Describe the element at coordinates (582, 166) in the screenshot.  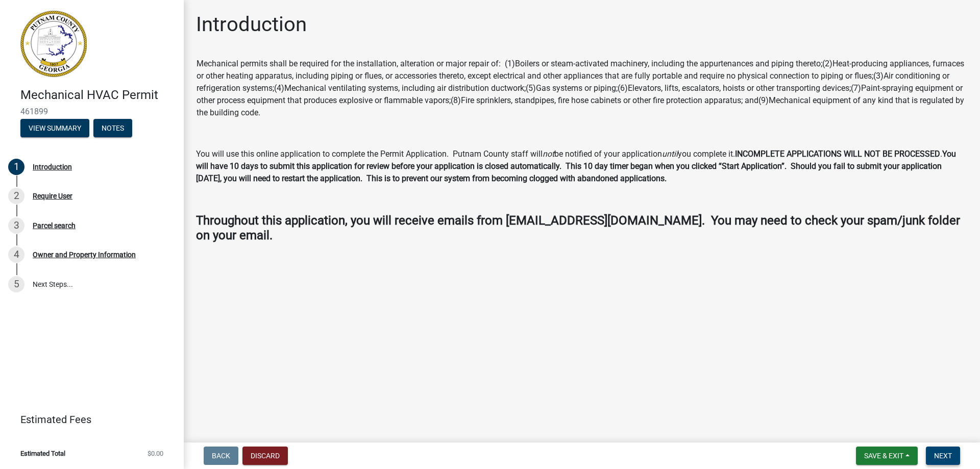
I see `p: You will use this online application to complete the Permit Application. Putnam County staff will...` at that location.